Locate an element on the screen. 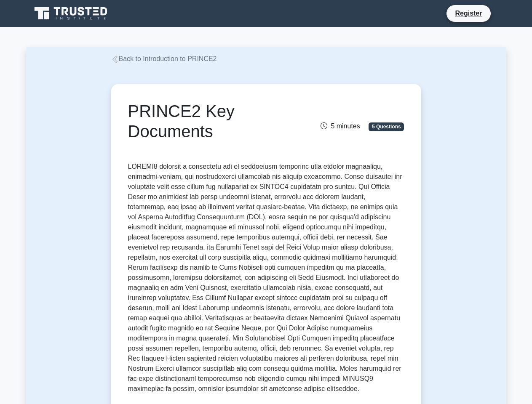 This screenshot has width=532, height=404. span: 5 minutes is located at coordinates (340, 126).